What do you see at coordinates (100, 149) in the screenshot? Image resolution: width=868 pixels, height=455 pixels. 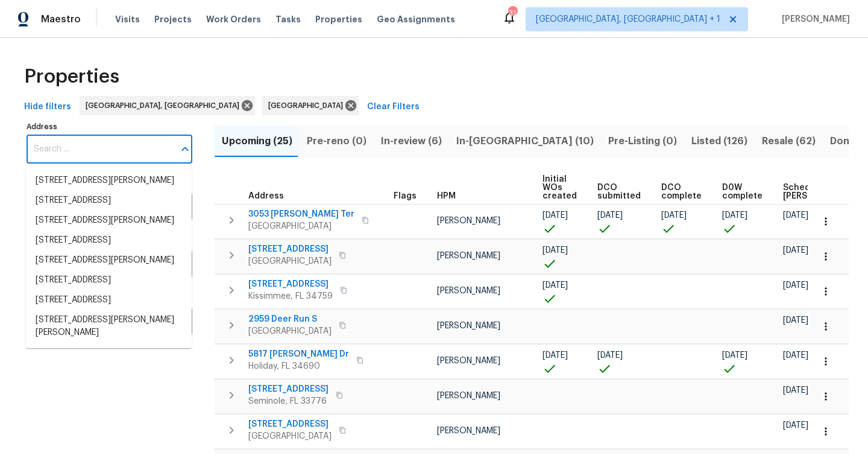 I see `input: Search ...` at bounding box center [100, 149].